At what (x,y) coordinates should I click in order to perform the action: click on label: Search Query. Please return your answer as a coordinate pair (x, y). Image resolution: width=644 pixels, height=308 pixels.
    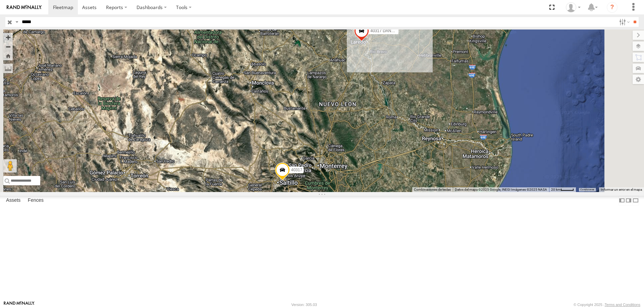
    Looking at the image, I should click on (17, 22).